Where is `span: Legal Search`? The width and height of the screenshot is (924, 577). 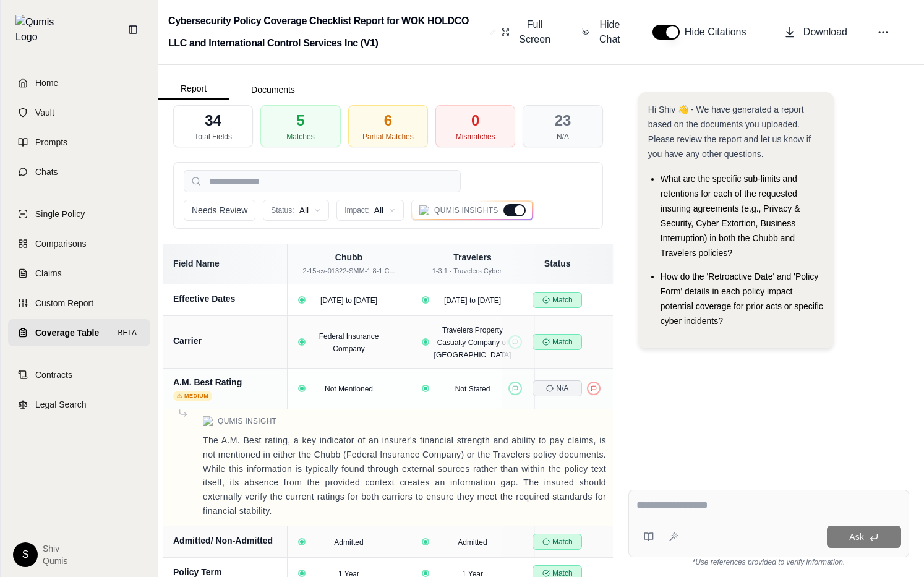 span: Legal Search is located at coordinates (60, 405).